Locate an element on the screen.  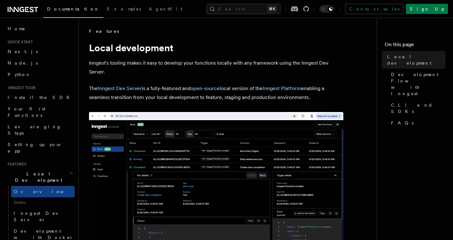
span: FAQs is located at coordinates (402, 123).